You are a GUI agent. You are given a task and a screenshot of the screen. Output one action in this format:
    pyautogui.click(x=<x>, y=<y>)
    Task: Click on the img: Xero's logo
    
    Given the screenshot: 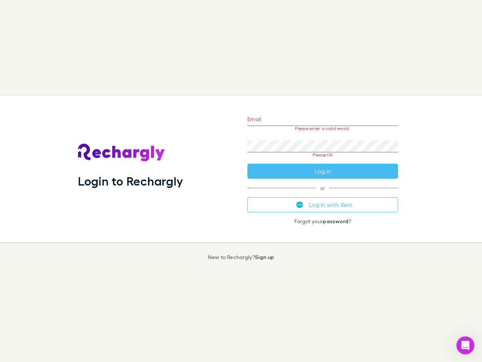 What is the action you would take?
    pyautogui.click(x=300, y=205)
    